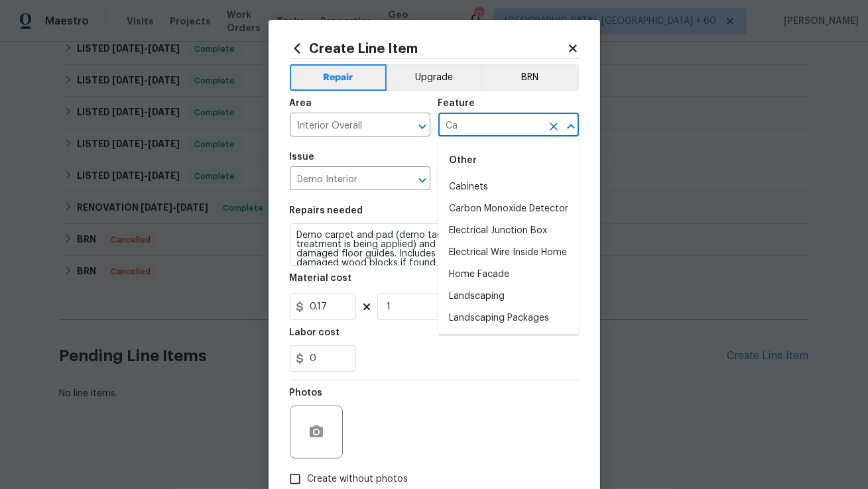 The image size is (868, 489). Describe the element at coordinates (530, 78) in the screenshot. I see `button: BRN` at that location.